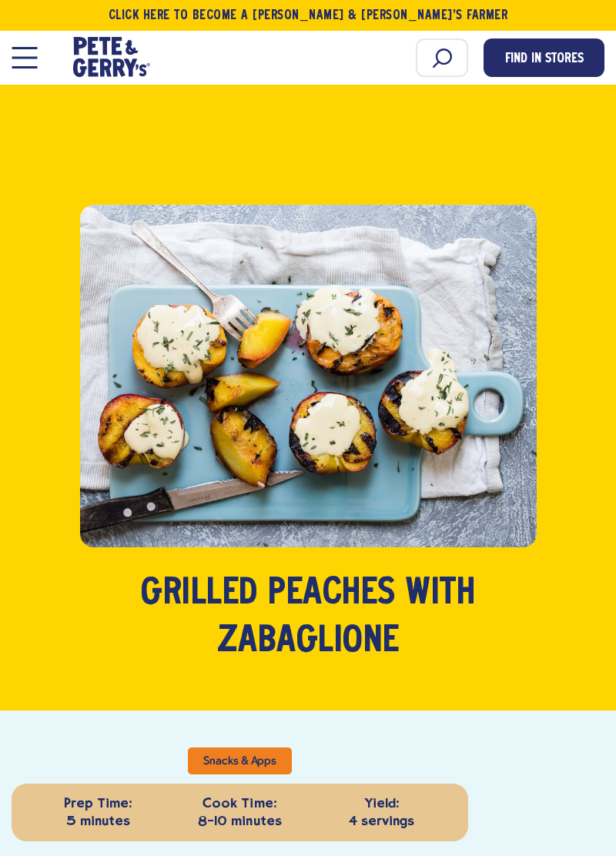  I want to click on span: Find in Stores, so click(544, 59).